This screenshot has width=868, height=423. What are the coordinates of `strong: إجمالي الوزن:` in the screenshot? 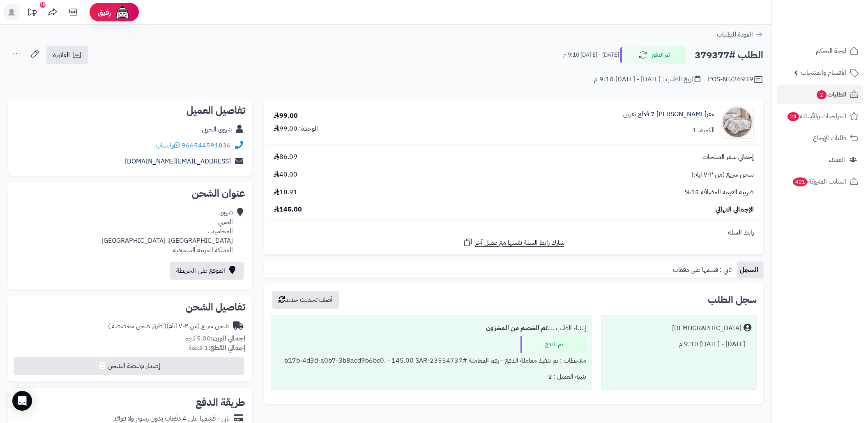 It's located at (228, 338).